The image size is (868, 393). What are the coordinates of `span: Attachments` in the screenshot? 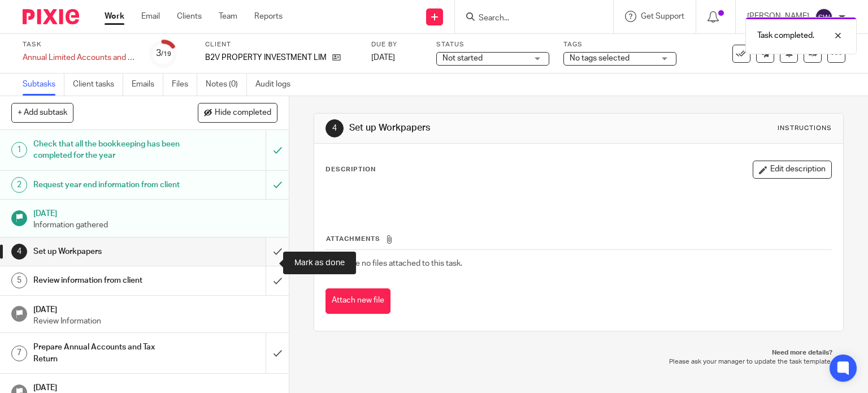 It's located at (354, 239).